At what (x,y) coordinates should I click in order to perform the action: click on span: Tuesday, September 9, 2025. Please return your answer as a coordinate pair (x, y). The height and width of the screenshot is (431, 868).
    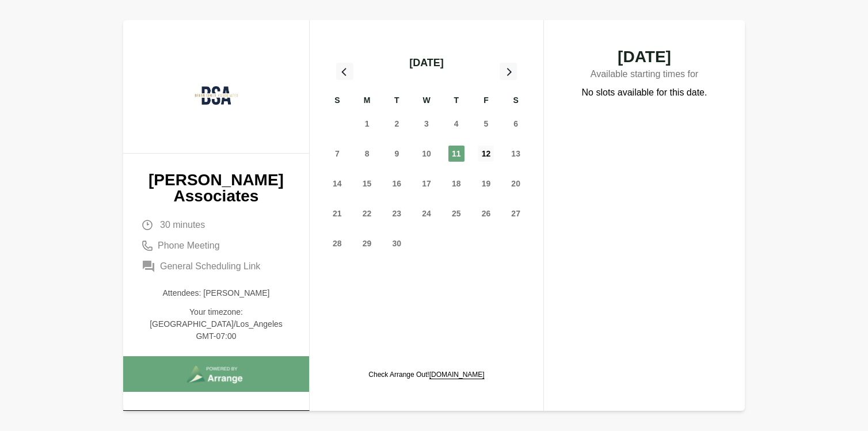
    Looking at the image, I should click on (397, 154).